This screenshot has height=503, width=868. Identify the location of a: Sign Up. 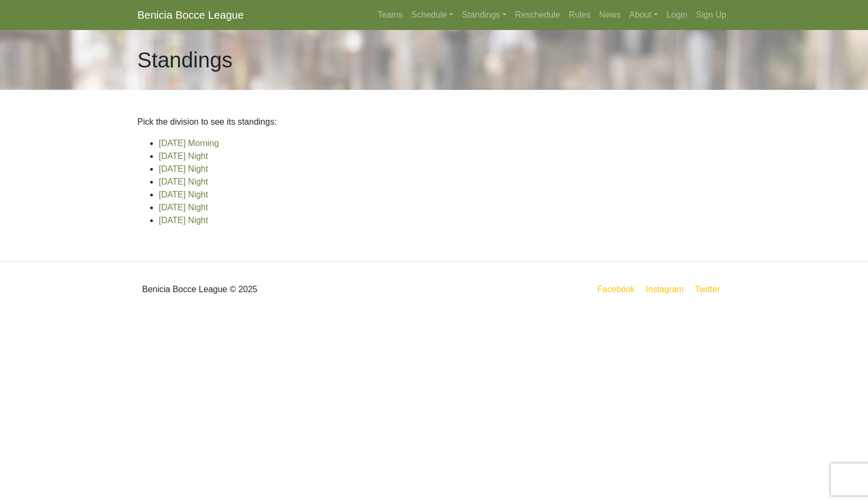
(711, 15).